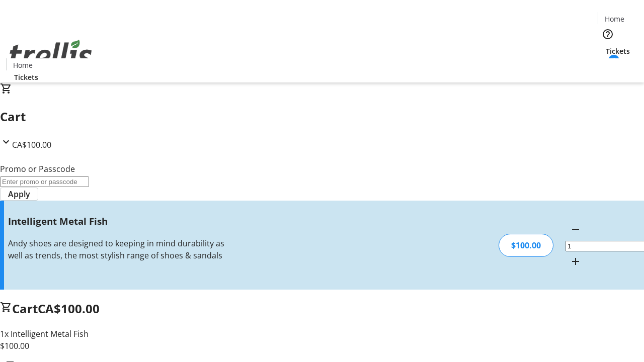  Describe the element at coordinates (526, 245) in the screenshot. I see `div: $100.00` at that location.